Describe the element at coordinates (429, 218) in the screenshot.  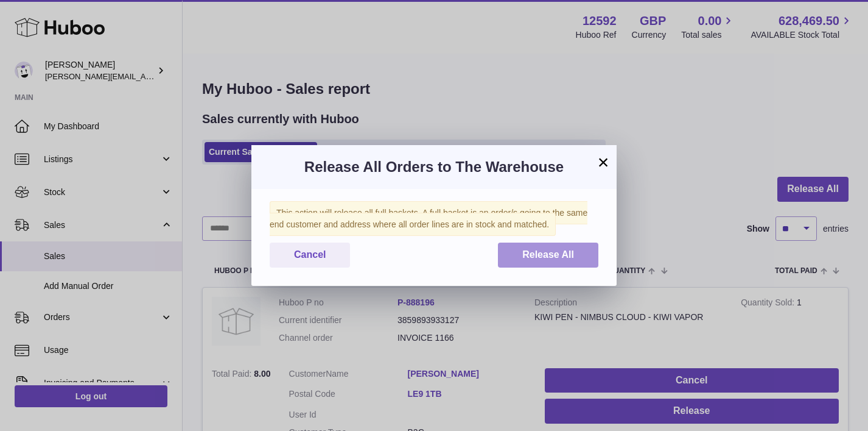
I see `span: This action will release all full baskets. A full basket is an order/s going to the same end cust...` at that location.